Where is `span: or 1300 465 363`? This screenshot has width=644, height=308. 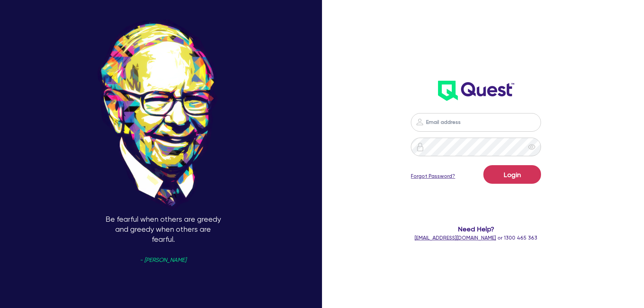
span: or 1300 465 363 is located at coordinates (476, 238).